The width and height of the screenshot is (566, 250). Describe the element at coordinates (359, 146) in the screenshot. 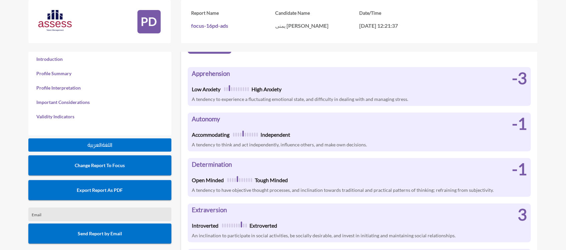

I see `div: A tendency to think and act independently, influence others, and make own decisions.` at that location.